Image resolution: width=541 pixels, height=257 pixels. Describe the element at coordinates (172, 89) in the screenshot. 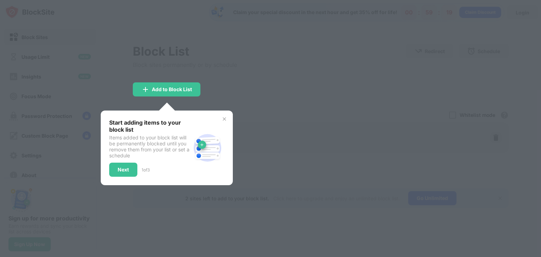

I see `div: Add to Block List` at that location.